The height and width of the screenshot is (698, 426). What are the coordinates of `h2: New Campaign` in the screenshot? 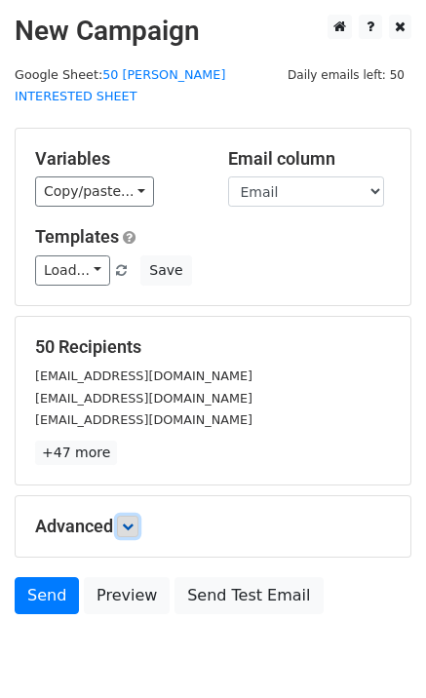 It's located at (213, 31).